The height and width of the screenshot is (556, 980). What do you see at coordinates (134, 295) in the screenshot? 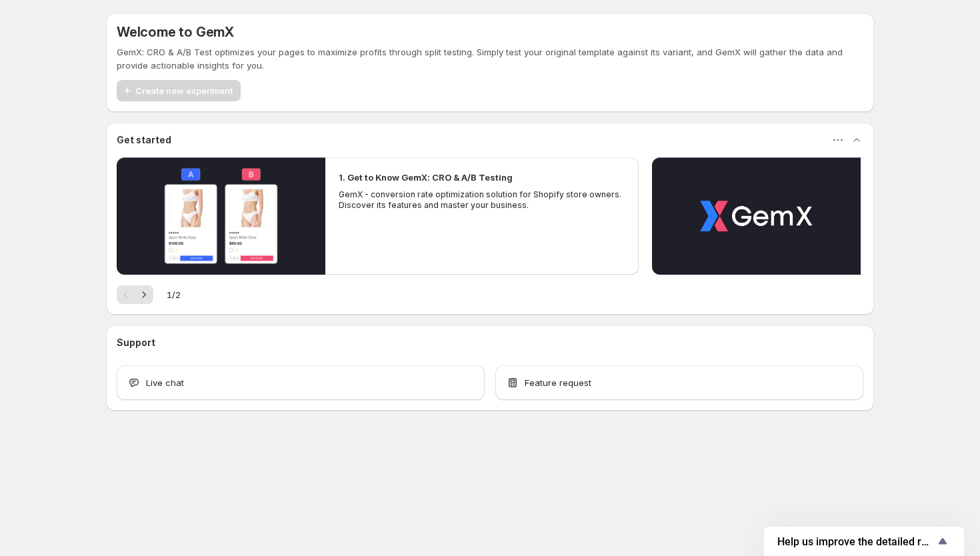
I see `nav: Pagination` at bounding box center [134, 295].